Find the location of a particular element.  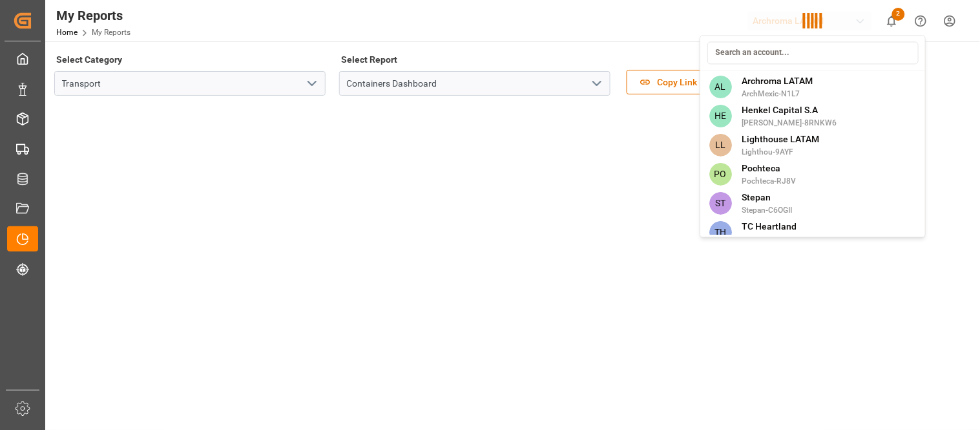

span: Copy Link is located at coordinates (677, 82).